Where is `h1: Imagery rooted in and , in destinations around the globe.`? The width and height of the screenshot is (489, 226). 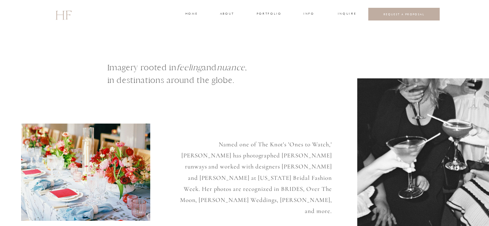 h1: Imagery rooted in and , in destinations around the globe. is located at coordinates (195, 78).